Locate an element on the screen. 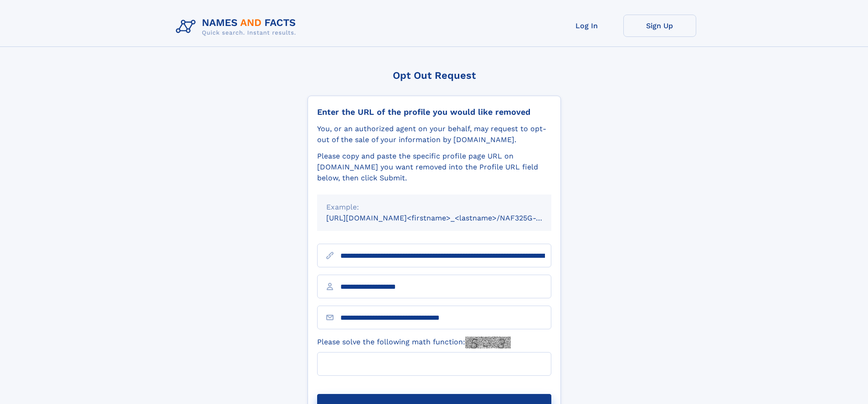 The width and height of the screenshot is (868, 404). img: Logo Names and Facts is located at coordinates (237, 27).